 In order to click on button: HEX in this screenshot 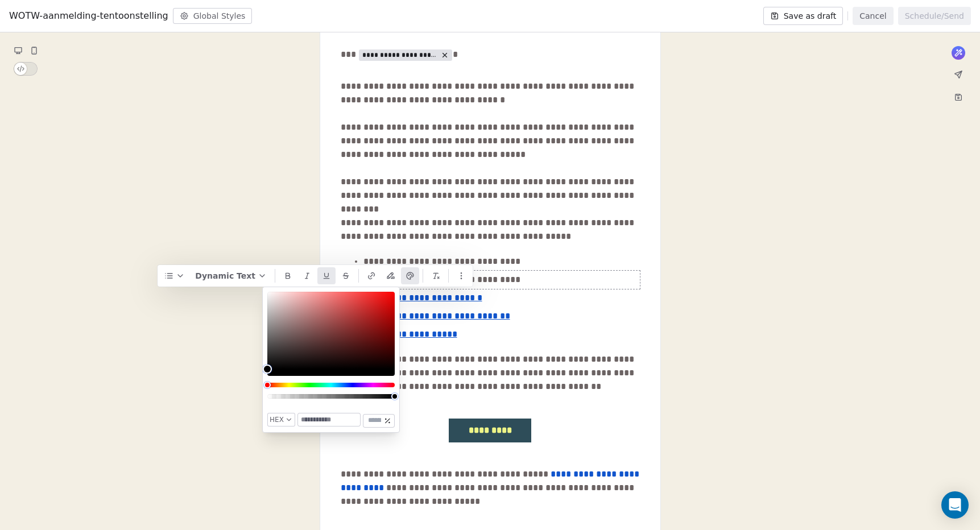, I will do `click(281, 420)`.